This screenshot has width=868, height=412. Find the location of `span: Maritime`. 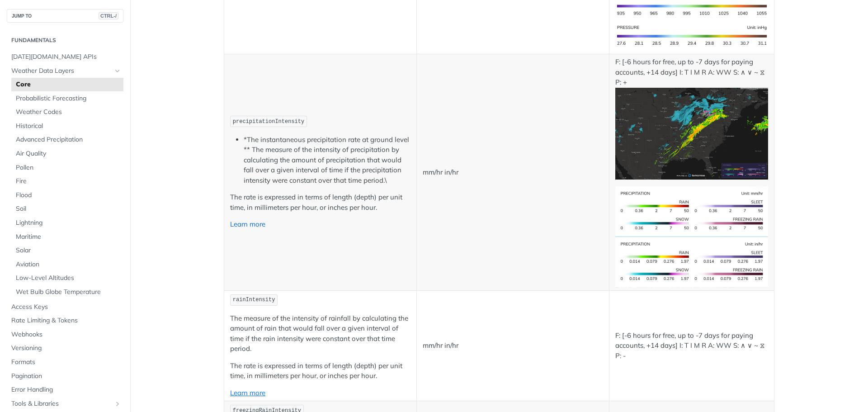

span: Maritime is located at coordinates (69, 237).